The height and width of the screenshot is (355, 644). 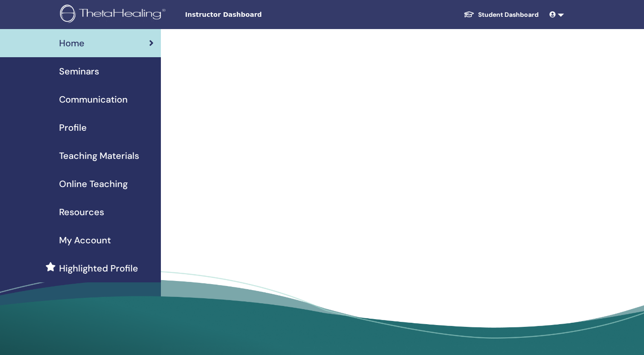 What do you see at coordinates (253, 14) in the screenshot?
I see `span: Instructor Dashboard` at bounding box center [253, 14].